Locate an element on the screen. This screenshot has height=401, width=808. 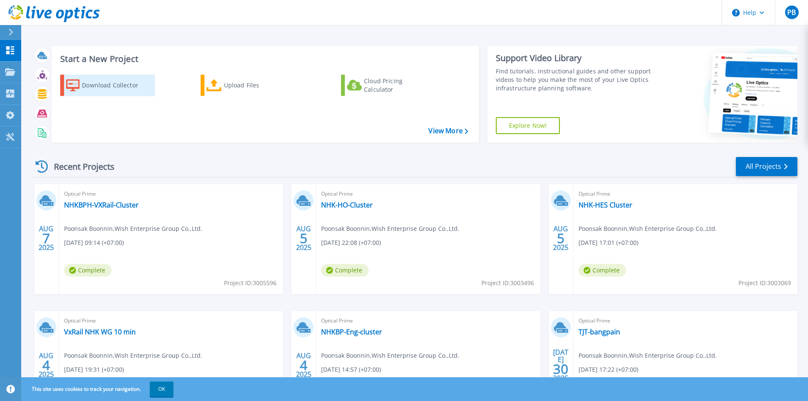
span: This site uses cookies to track your navigation. is located at coordinates (98, 389).